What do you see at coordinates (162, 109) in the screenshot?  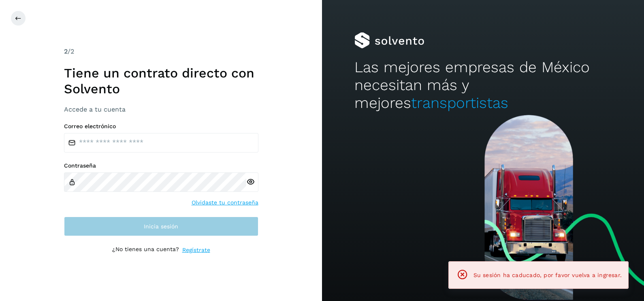 I see `h3: Accede a tu cuenta` at bounding box center [162, 109].